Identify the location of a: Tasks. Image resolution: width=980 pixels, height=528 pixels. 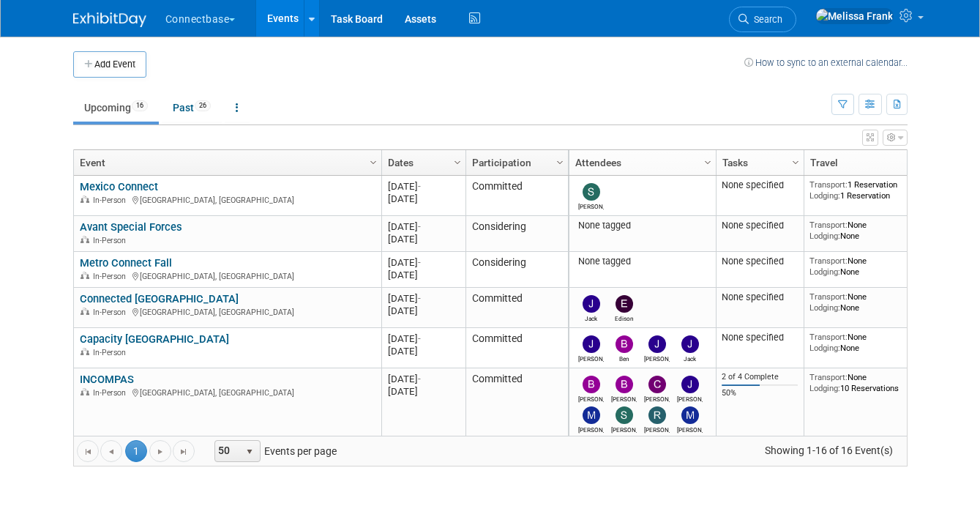
(758, 163).